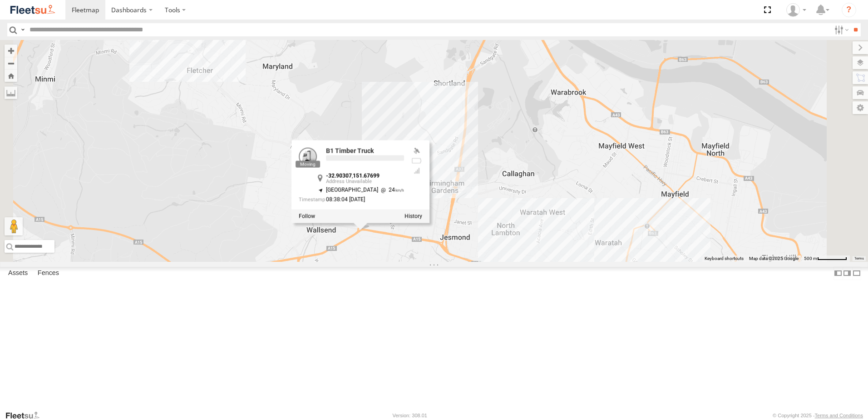 Image resolution: width=868 pixels, height=420 pixels. What do you see at coordinates (857, 273) in the screenshot?
I see `label: Hide Summary Table` at bounding box center [857, 273].